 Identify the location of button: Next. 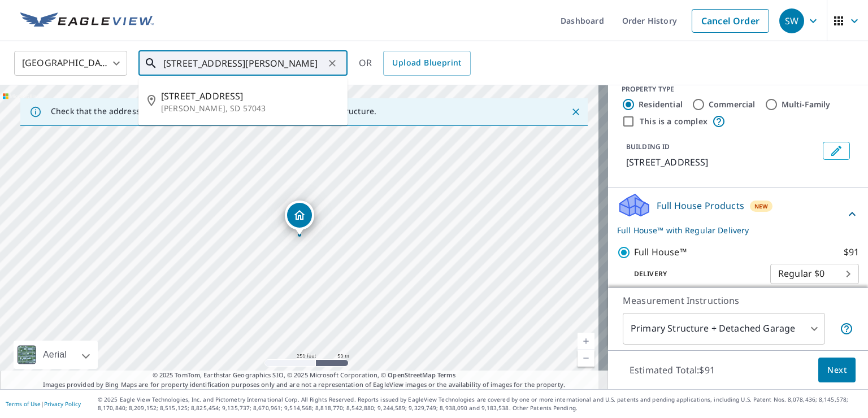
(837, 370).